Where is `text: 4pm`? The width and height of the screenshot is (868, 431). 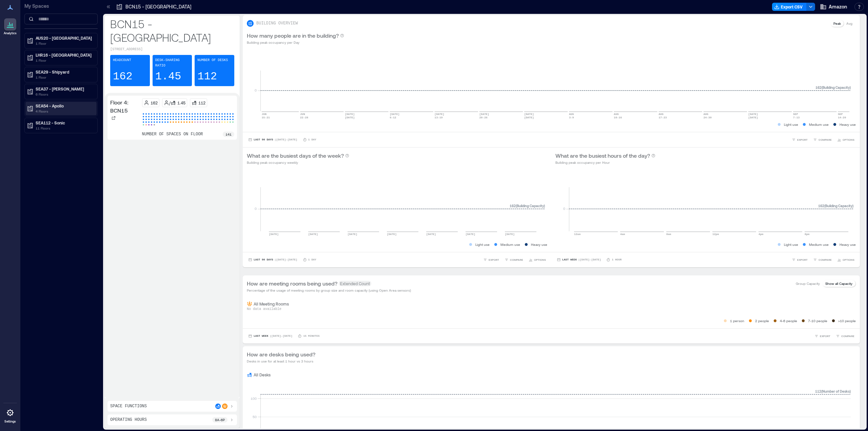
text: 4pm is located at coordinates (761, 234).